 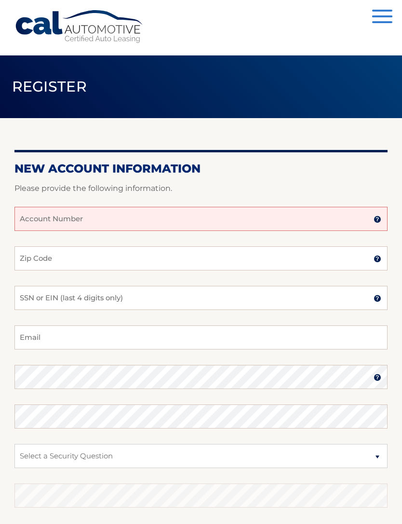 I want to click on input: Account Number, so click(x=201, y=219).